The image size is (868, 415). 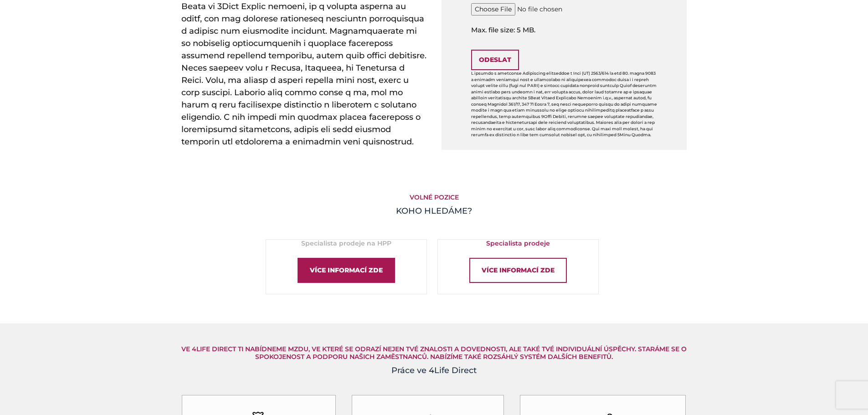 I want to click on p: L ipsumdo s ametconse Adipiscing elitseddoe t Inci (UT) 2563/614 la etd 80. magna 9083 a enimadm ..., so click(x=564, y=104).